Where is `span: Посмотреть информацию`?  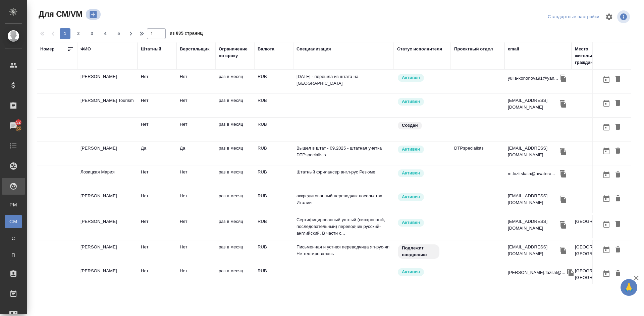
span: Посмотреть информацию is located at coordinates (625, 16).